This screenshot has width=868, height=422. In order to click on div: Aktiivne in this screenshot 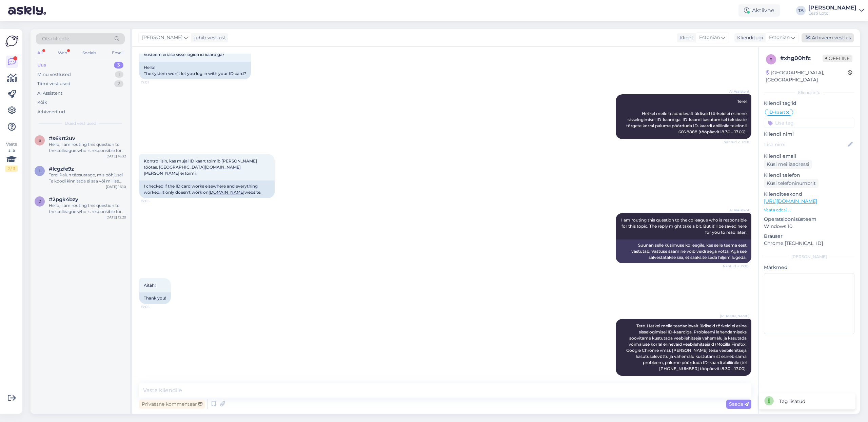, I will do `click(759, 10)`.